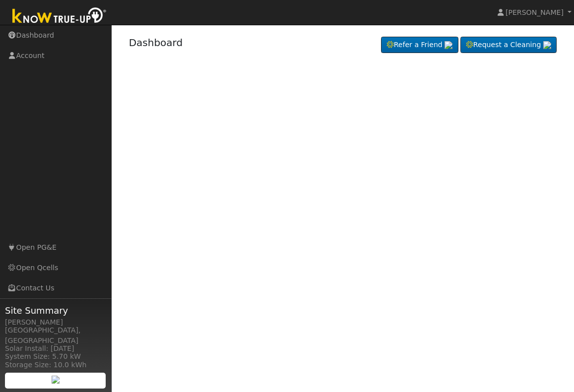 The width and height of the screenshot is (574, 392). I want to click on div: System Size: 5.70 kW, so click(55, 357).